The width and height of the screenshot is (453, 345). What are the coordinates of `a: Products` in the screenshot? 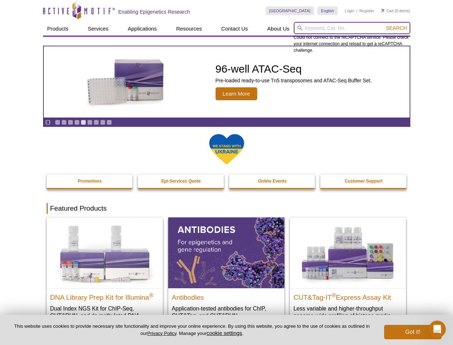 It's located at (58, 29).